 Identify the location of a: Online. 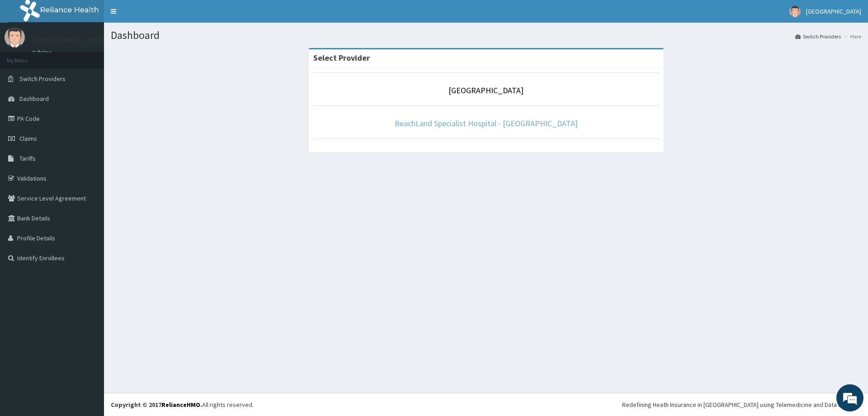
(43, 52).